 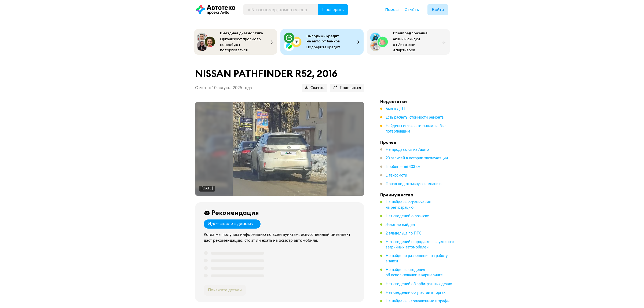 I want to click on div: Когда мы получим информацию по всем пунктам, искусственный интеллект даст рекомендацию: стоит ли ..., so click(x=281, y=238).